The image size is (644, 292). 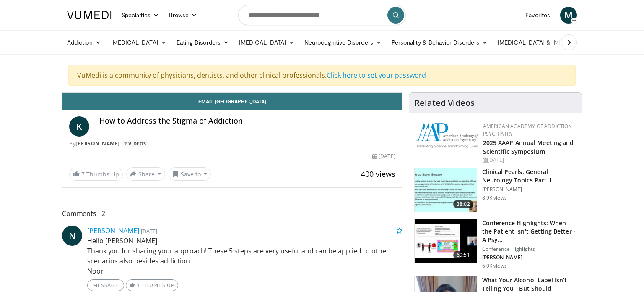 I want to click on h3: Conference Highlights: When the Patient Isn't Getting Better - A Psy…, so click(x=530, y=231).